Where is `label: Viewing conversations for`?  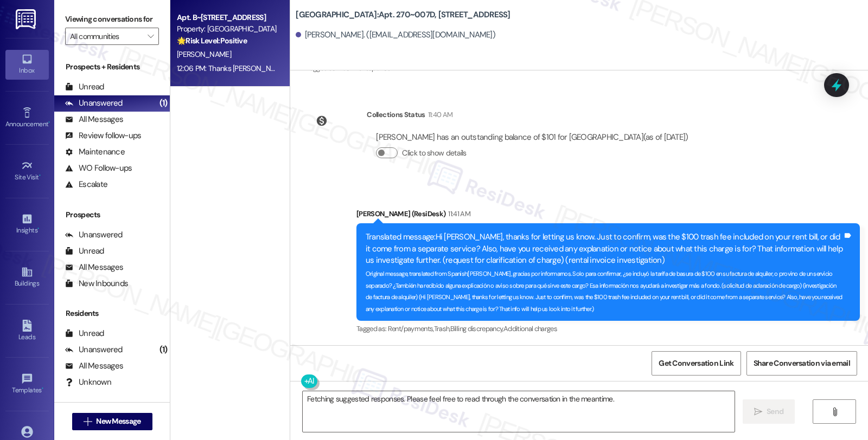 label: Viewing conversations for is located at coordinates (112, 19).